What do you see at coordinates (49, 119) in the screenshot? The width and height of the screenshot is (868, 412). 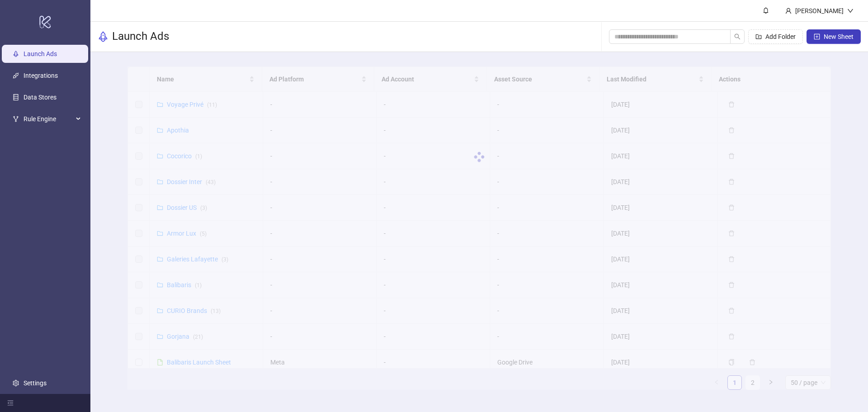 I see `span: Rule Engine` at bounding box center [49, 119].